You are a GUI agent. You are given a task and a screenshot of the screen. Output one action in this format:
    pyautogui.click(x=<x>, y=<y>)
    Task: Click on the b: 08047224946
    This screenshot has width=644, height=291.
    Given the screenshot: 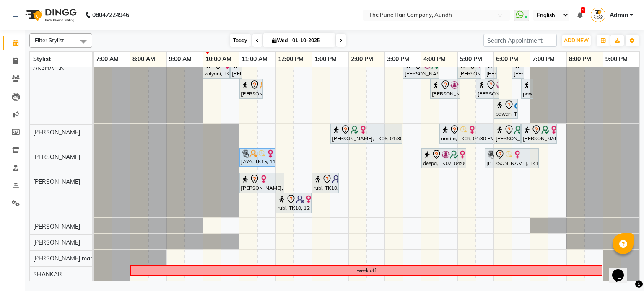 What is the action you would take?
    pyautogui.click(x=111, y=15)
    